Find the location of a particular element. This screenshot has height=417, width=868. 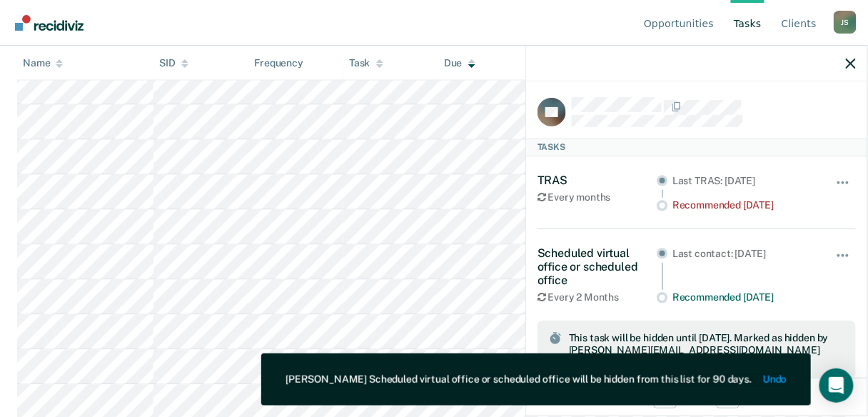

button: Undo is located at coordinates (775, 379).